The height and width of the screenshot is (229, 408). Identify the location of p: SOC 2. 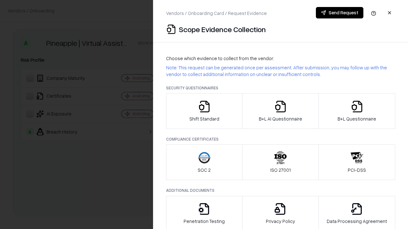
(204, 170).